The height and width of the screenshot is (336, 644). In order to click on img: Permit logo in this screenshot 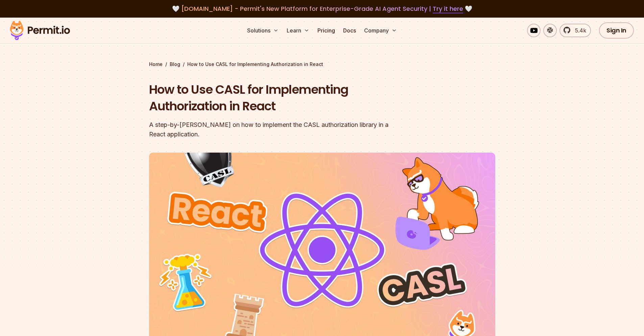, I will do `click(40, 31)`.